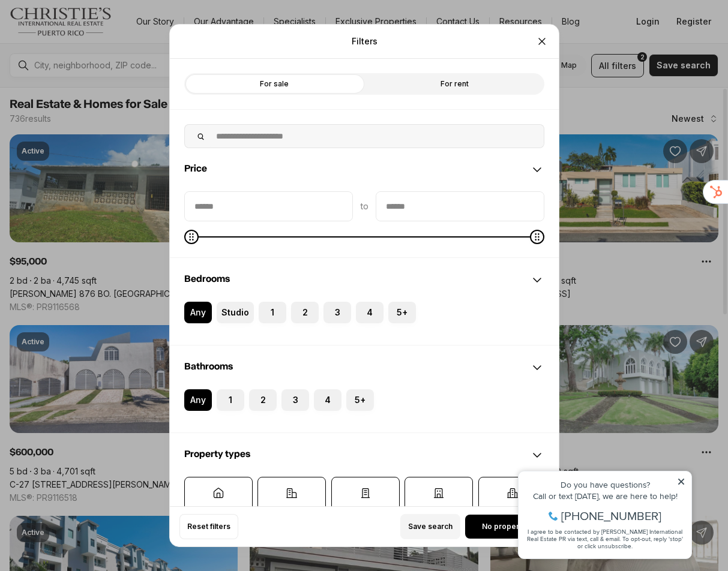  What do you see at coordinates (268, 206) in the screenshot?
I see `input: priceMin` at bounding box center [268, 206].